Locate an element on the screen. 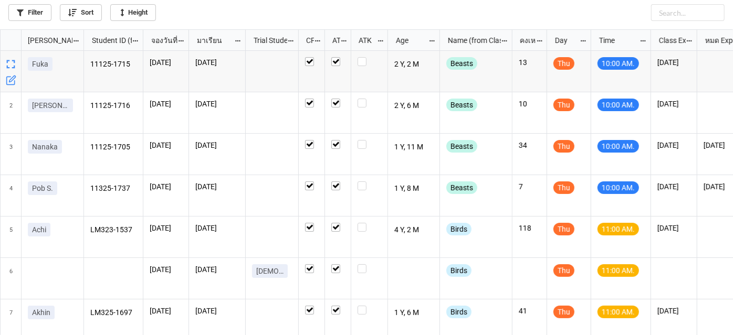 This screenshot has height=335, width=733. p: 2 Y, 6 M is located at coordinates (414, 106).